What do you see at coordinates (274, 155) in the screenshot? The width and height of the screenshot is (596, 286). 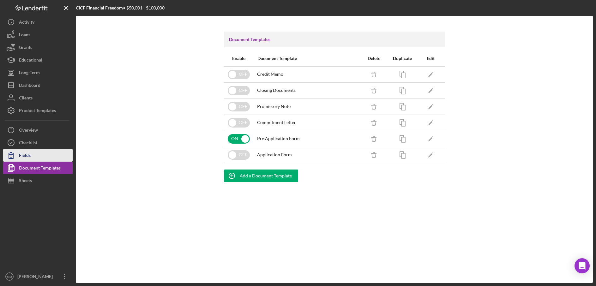 I see `span: Application Form` at bounding box center [274, 155].